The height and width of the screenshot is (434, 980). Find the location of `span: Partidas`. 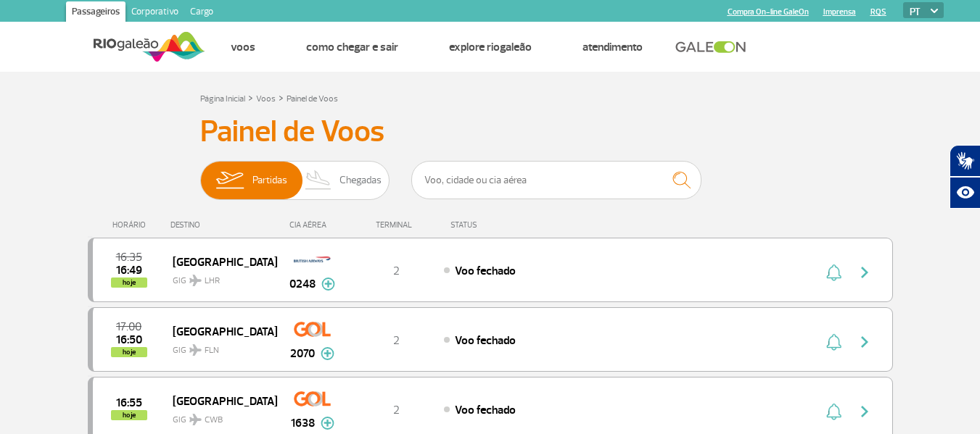

span: Partidas is located at coordinates (270, 180).